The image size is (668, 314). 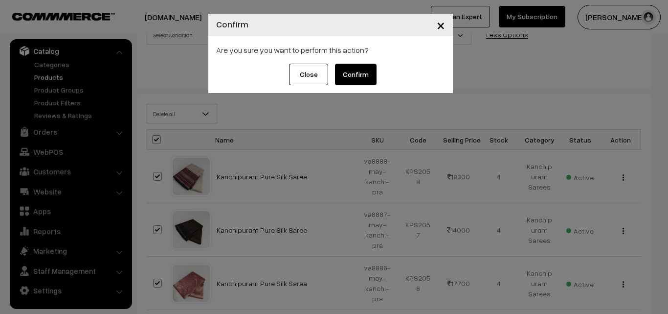 I want to click on h4: Confirm, so click(x=232, y=24).